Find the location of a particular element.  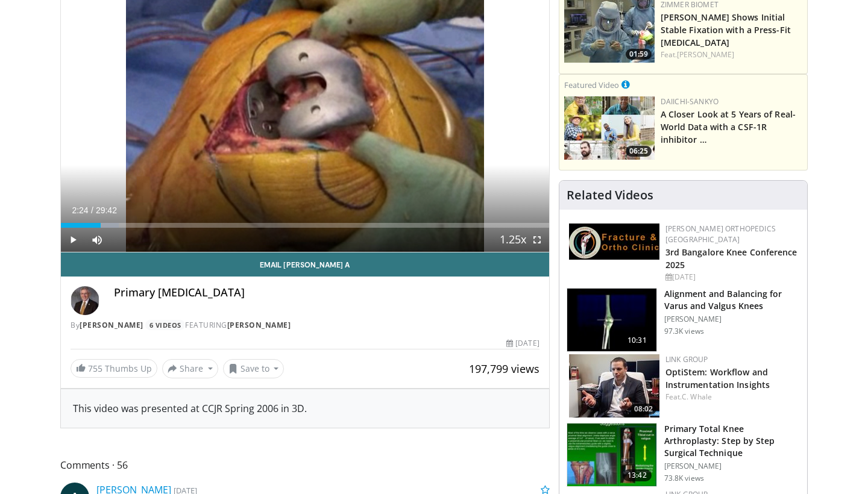

a: 6 Videos is located at coordinates (165, 325).